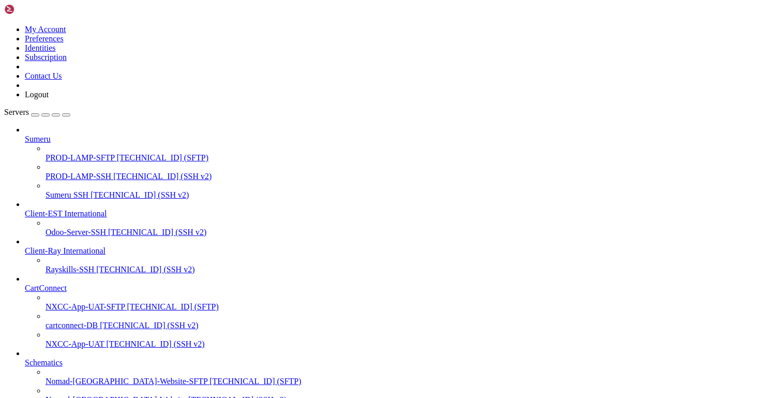 The width and height of the screenshot is (782, 398). I want to click on span: NXCC-App-UAT-SFTP, so click(85, 306).